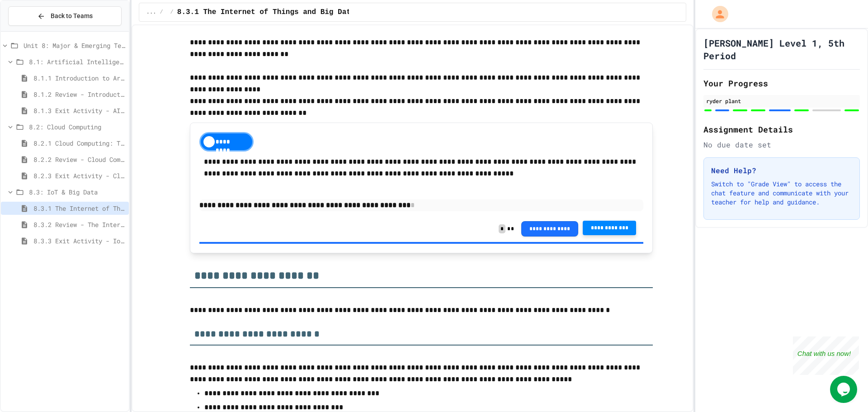  I want to click on div: ryder plant, so click(781, 101).